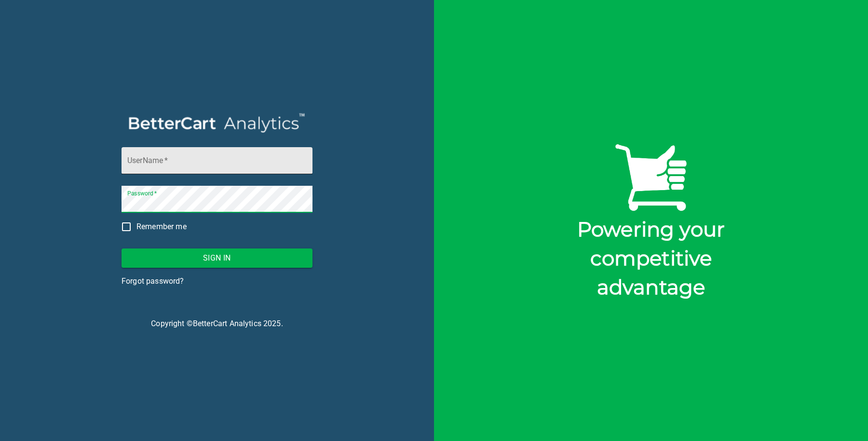 The image size is (868, 441). Describe the element at coordinates (217, 124) in the screenshot. I see `img: BetterCart Analytics Logo` at that location.